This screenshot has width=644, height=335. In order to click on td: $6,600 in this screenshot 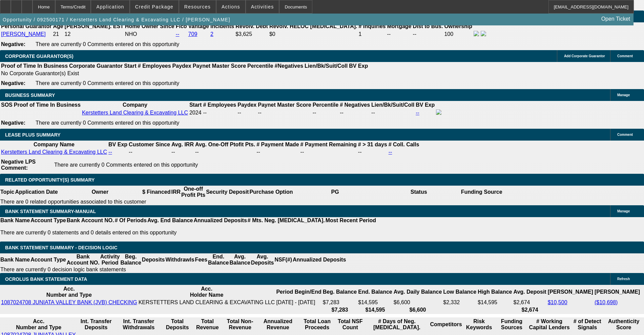, I will do `click(418, 303)`.